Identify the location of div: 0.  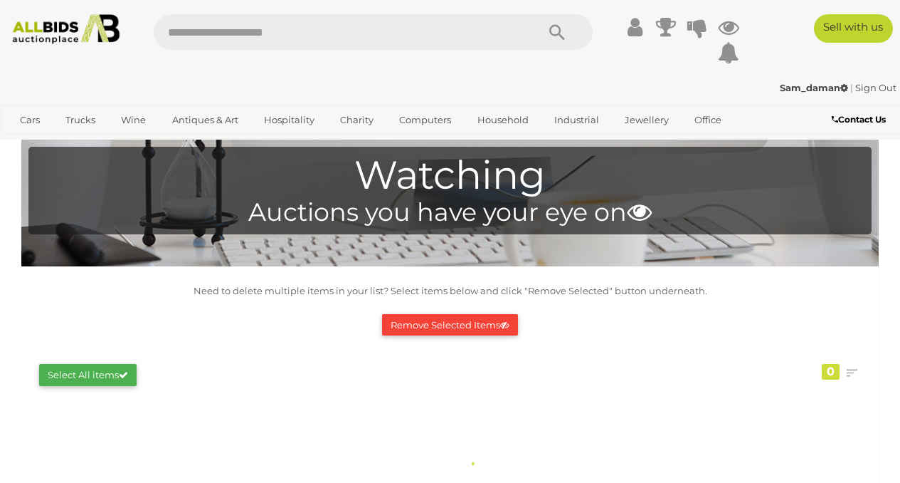
(831, 372).